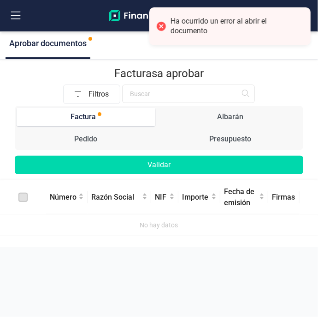 The width and height of the screenshot is (318, 317). Describe the element at coordinates (159, 225) in the screenshot. I see `div: No hay datos` at that location.